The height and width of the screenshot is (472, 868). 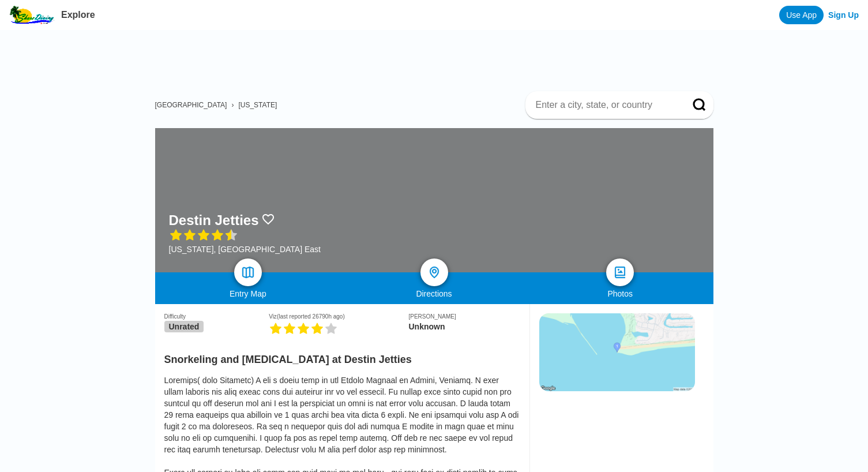 What do you see at coordinates (338, 316) in the screenshot?
I see `div: Viz (last reported 26790h ago)` at bounding box center [338, 316].